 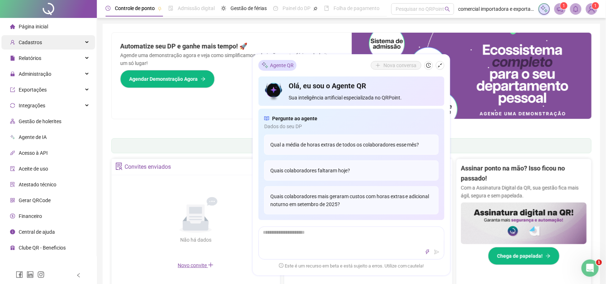 I want to click on span: Gerar QRCode, so click(x=34, y=200).